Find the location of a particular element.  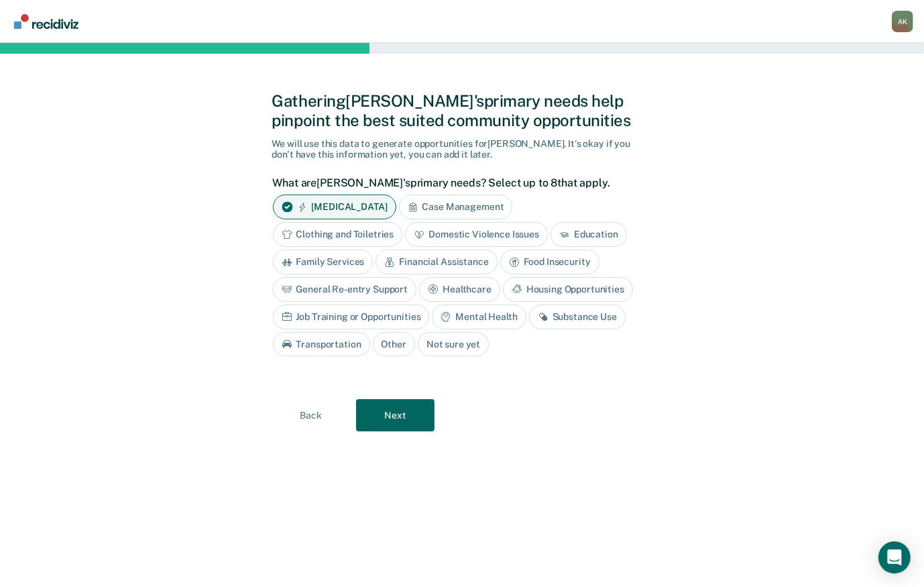

div: General Re-entry Support is located at coordinates (344, 289).